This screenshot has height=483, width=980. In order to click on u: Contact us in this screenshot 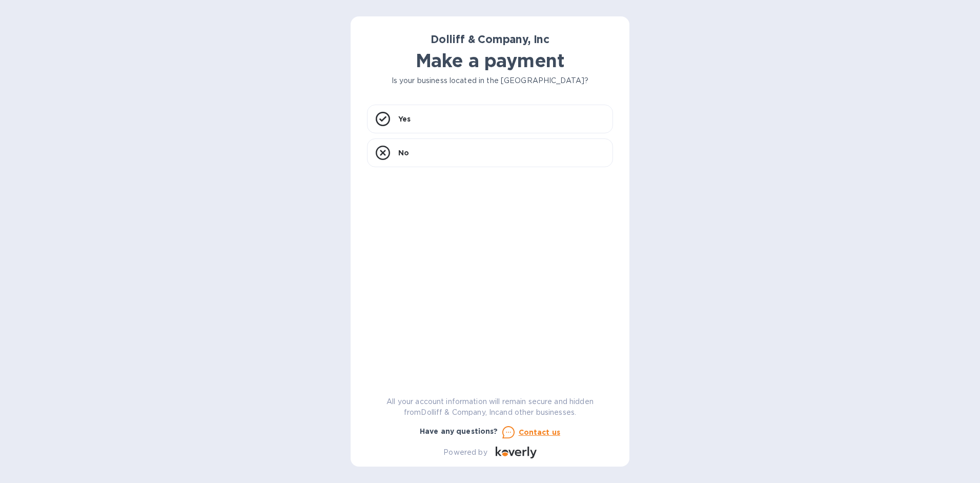, I will do `click(540, 432)`.